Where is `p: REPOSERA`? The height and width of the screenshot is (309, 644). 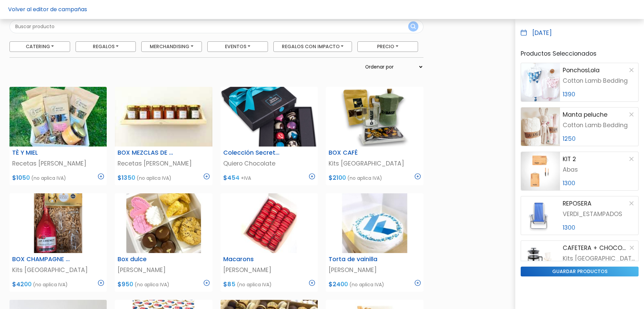
p: REPOSERA is located at coordinates (577, 204).